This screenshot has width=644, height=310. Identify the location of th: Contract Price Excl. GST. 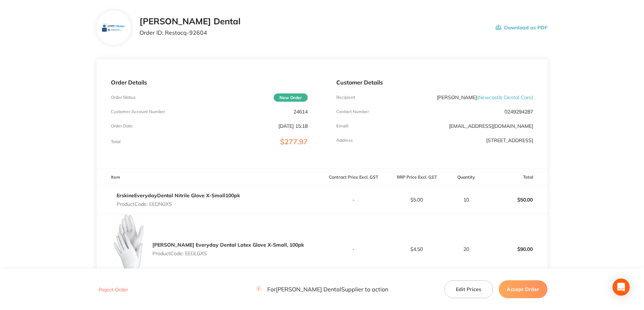
(354, 177).